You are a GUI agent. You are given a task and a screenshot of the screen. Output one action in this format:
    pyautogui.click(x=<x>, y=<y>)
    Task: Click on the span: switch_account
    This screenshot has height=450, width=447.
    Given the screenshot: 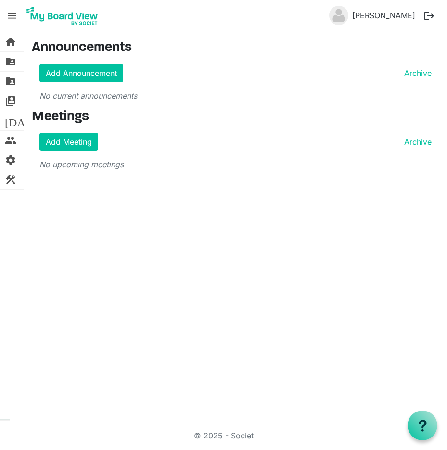 What is the action you would take?
    pyautogui.click(x=11, y=101)
    